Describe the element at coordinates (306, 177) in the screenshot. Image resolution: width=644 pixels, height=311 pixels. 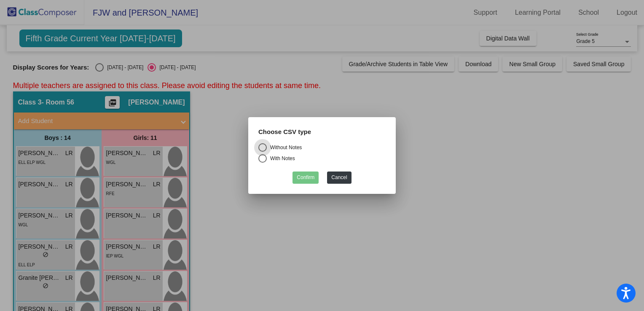
I see `button: Confirm` at that location.